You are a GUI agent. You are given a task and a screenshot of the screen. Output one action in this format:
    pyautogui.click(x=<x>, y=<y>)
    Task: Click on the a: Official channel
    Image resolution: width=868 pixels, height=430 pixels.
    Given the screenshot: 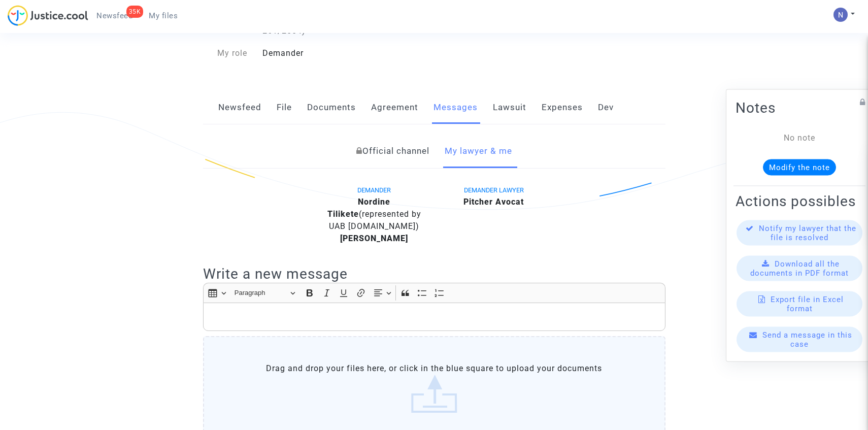 What is the action you would take?
    pyautogui.click(x=393, y=151)
    